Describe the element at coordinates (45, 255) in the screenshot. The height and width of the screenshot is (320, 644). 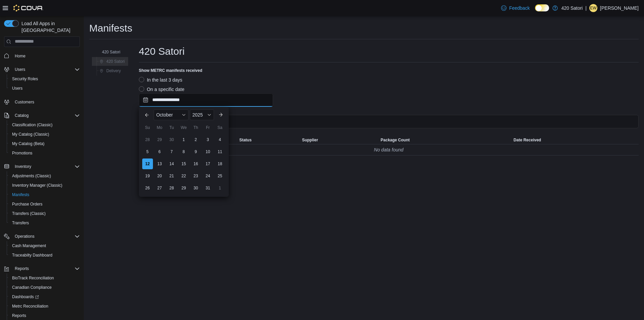
I see `span: Traceabilty Dashboard` at that location.